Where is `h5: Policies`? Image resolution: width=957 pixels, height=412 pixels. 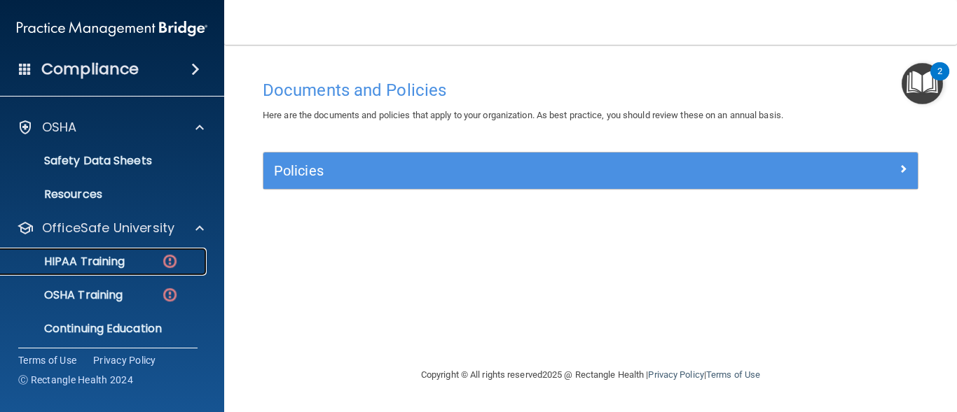
h5: Policies is located at coordinates (508, 171).